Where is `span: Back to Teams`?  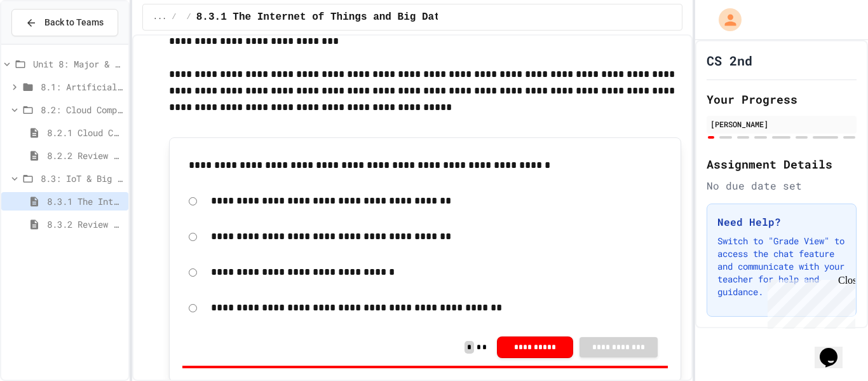 span: Back to Teams is located at coordinates (74, 22).